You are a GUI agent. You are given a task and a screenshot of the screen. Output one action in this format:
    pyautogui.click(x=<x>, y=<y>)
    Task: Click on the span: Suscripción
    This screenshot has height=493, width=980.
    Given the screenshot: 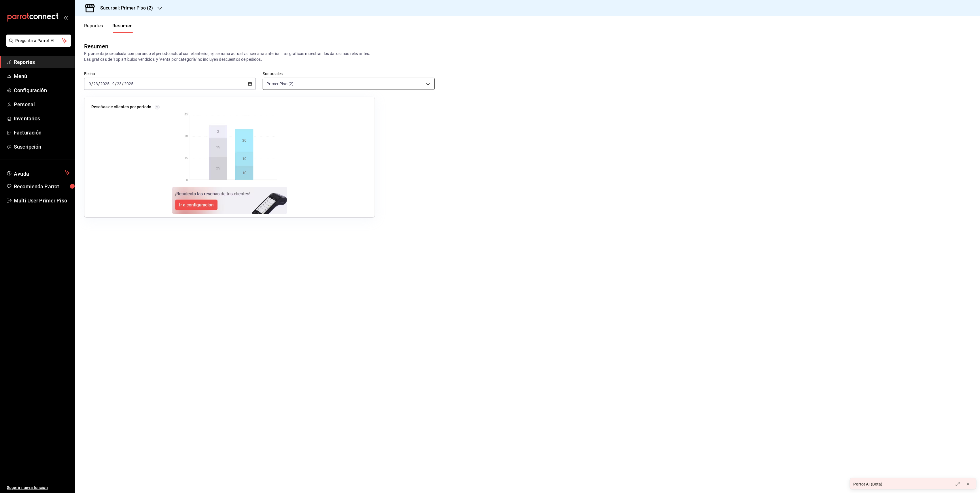 What is the action you would take?
    pyautogui.click(x=42, y=146)
    